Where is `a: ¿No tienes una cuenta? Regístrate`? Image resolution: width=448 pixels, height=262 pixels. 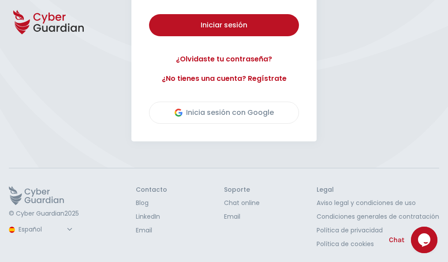
a: ¿No tienes una cuenta? Regístrate is located at coordinates (224, 79).